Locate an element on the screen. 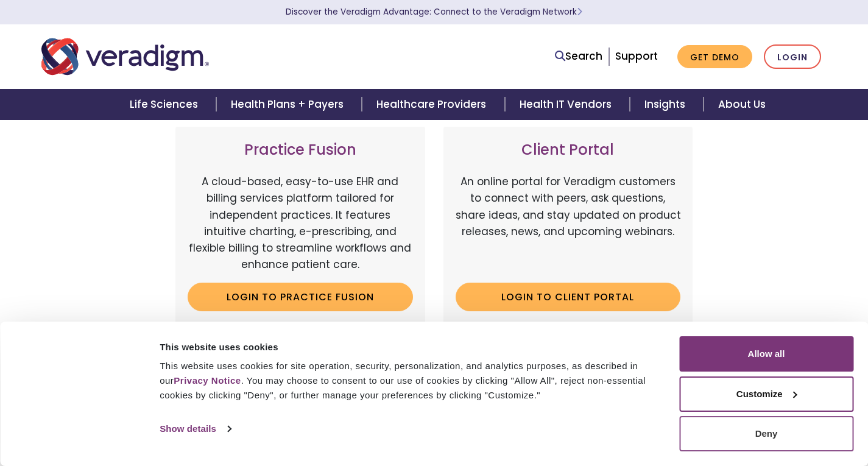 This screenshot has height=466, width=868. a: Health IT Vendors is located at coordinates (567, 104).